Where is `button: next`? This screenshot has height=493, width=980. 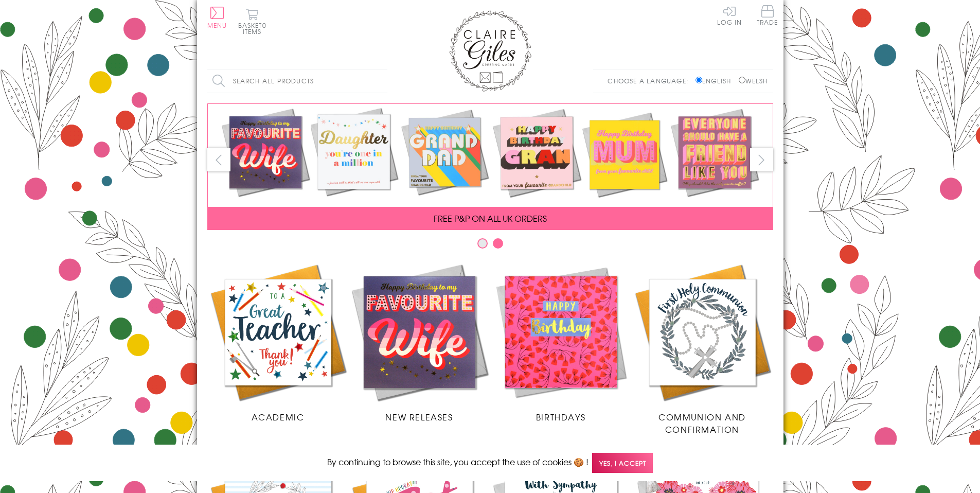 button: next is located at coordinates (761, 160).